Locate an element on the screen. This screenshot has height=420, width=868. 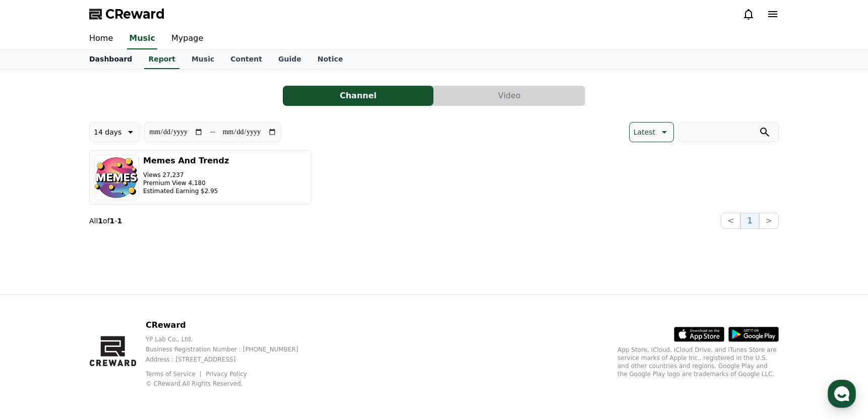
button: Latest is located at coordinates (651, 132).